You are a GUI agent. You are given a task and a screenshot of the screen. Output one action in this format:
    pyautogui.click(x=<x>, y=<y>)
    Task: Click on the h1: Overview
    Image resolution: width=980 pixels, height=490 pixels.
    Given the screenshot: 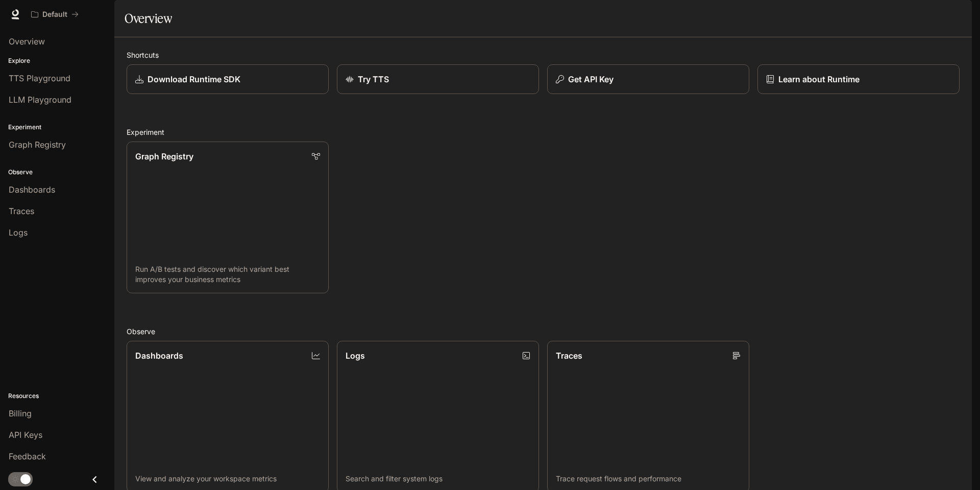 What is the action you would take?
    pyautogui.click(x=148, y=19)
    